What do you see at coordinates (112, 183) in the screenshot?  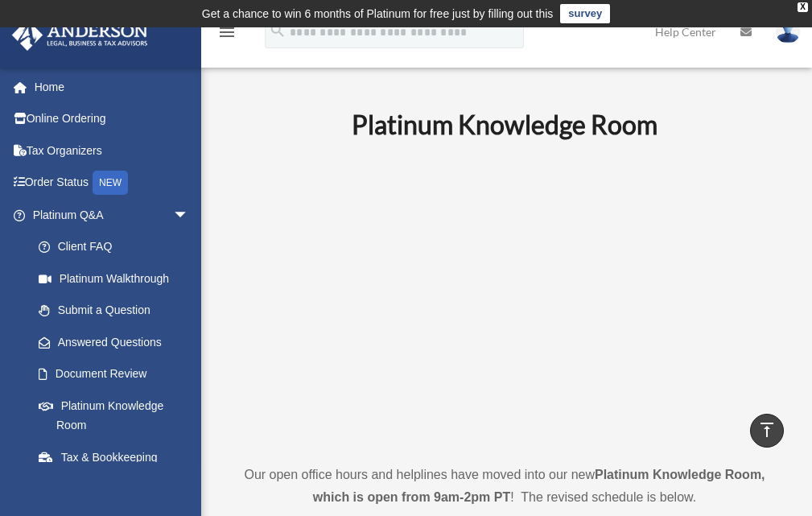 I see `a: Order StatusNEW` at bounding box center [112, 183].